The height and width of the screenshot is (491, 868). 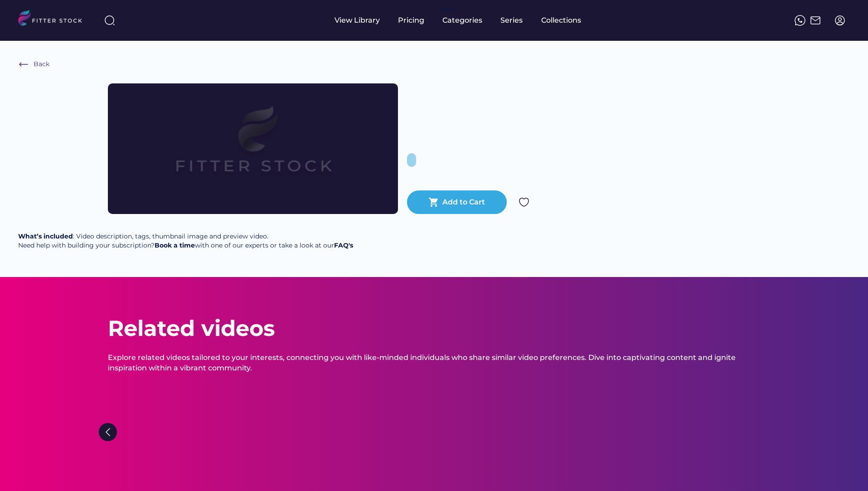 I want to click on div: View Library, so click(x=357, y=20).